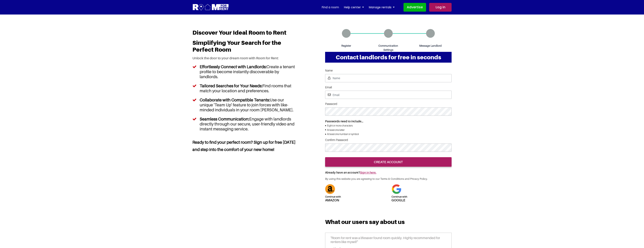 The height and width of the screenshot is (248, 644). Describe the element at coordinates (388, 70) in the screenshot. I see `label: Name` at that location.